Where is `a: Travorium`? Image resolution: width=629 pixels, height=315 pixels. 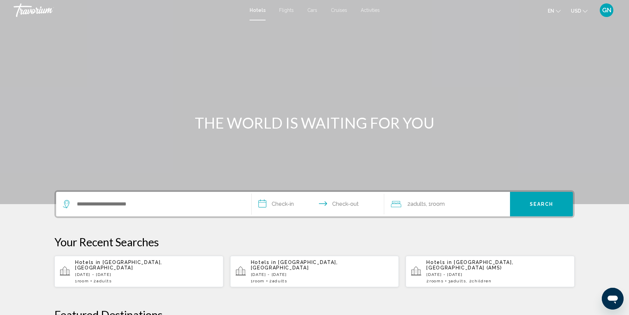
a: Travorium is located at coordinates (128, 10).